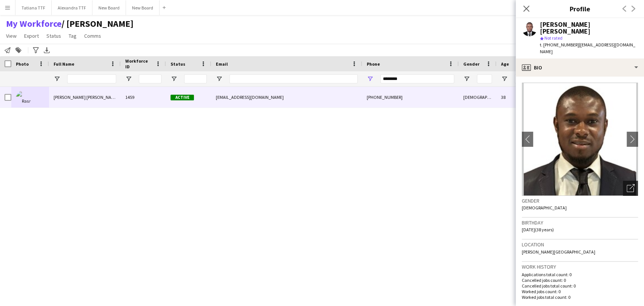 The width and height of the screenshot is (644, 306). What do you see at coordinates (92, 36) in the screenshot?
I see `span: Comms` at bounding box center [92, 36].